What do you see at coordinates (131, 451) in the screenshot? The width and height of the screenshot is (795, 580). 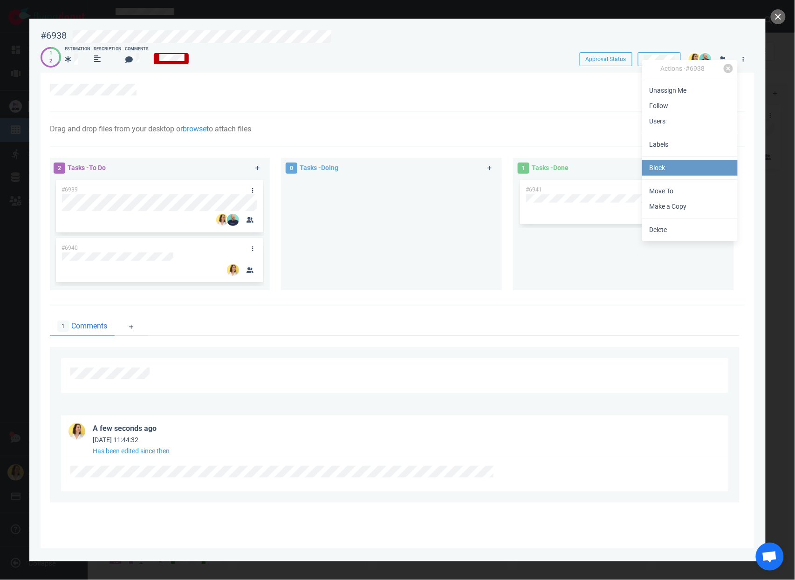 I see `small: Has been edited since then` at bounding box center [131, 451].